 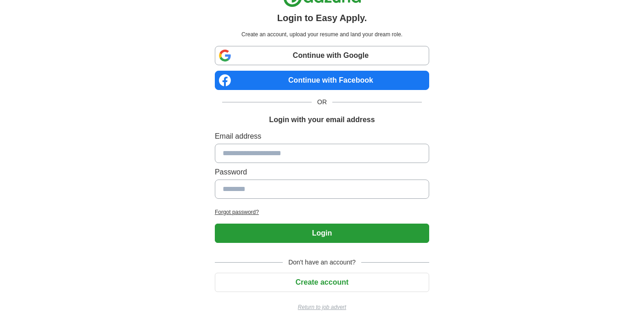 I want to click on a: Create account, so click(x=322, y=282).